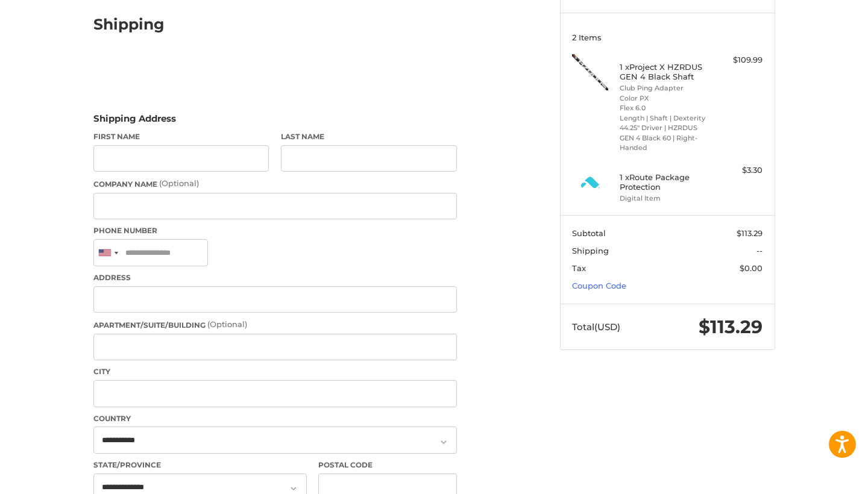  What do you see at coordinates (666, 182) in the screenshot?
I see `h4: 1 x Route Package Protection` at bounding box center [666, 182].